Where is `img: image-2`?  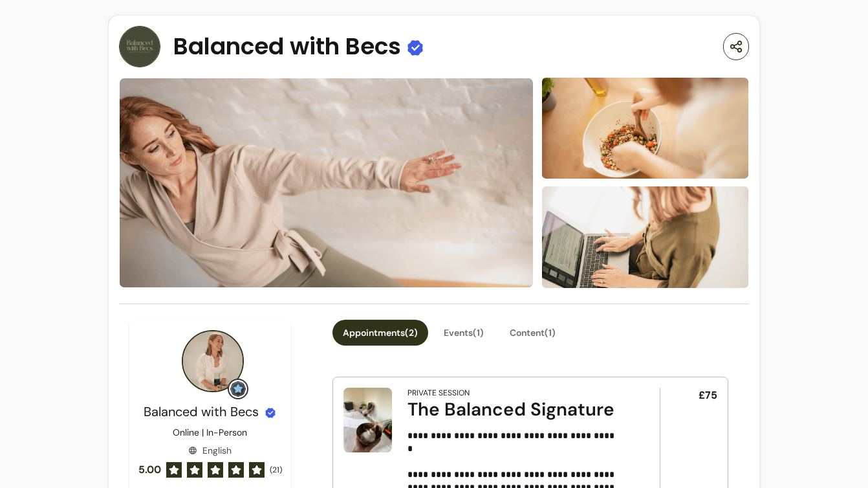
img: image-2 is located at coordinates (645, 237).